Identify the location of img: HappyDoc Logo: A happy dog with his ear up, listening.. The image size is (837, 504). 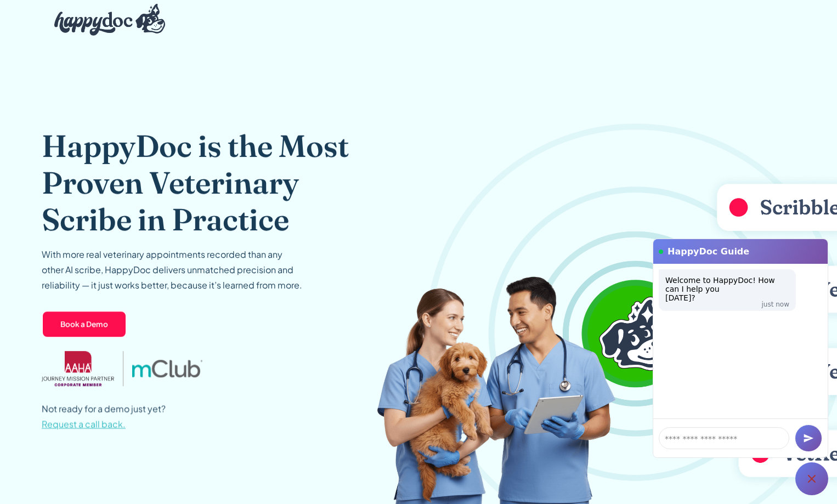
(110, 20).